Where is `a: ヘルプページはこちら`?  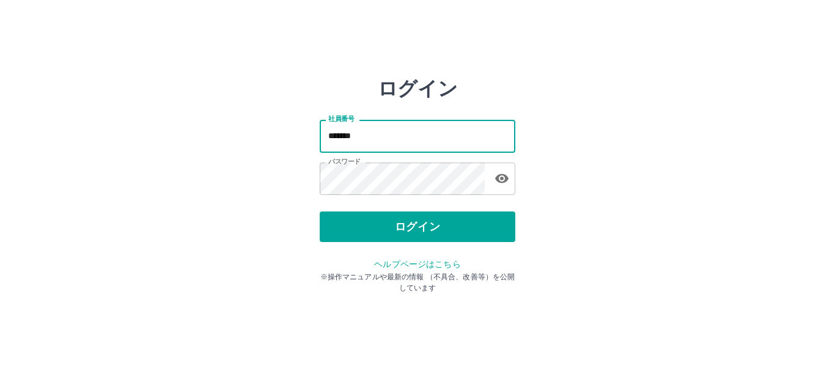
a: ヘルプページはこちら is located at coordinates (417, 264).